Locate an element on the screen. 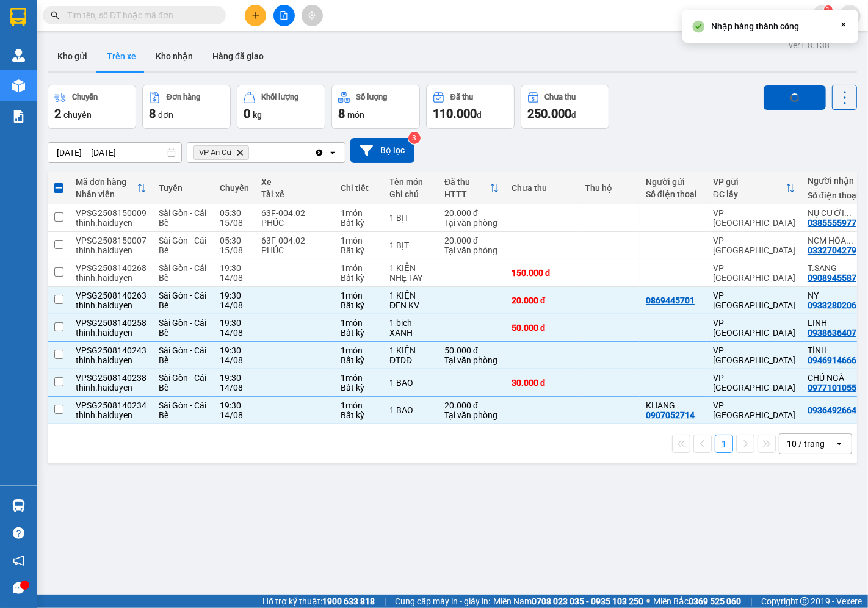 This screenshot has height=608, width=868. span: chuyến is located at coordinates (77, 114).